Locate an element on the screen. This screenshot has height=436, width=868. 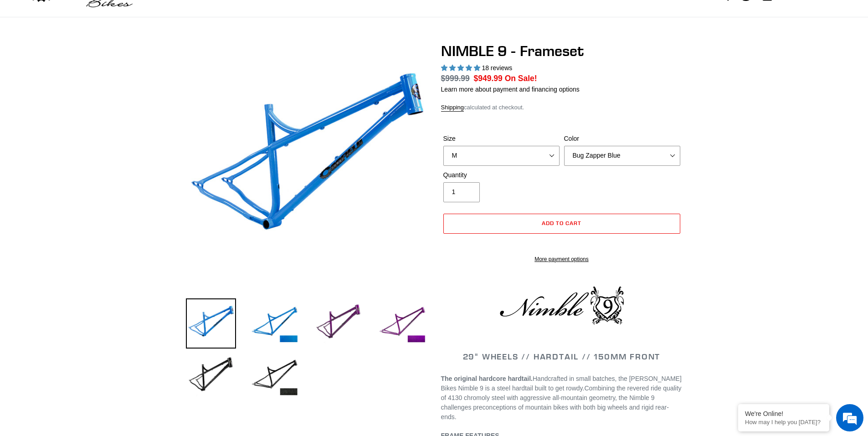
h1: NIMBLE 9 - Frameset is located at coordinates (562, 51).